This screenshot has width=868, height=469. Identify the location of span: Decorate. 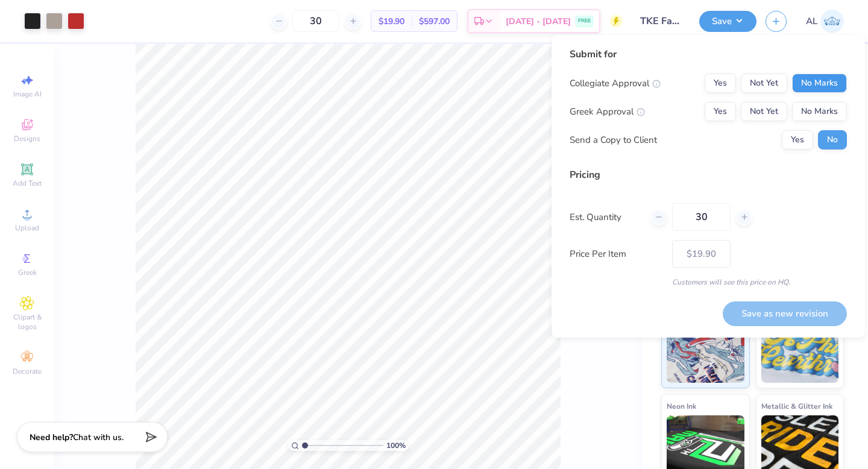
(27, 372).